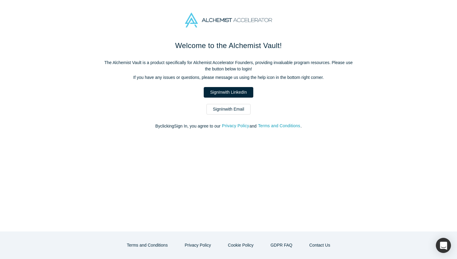 The image size is (457, 259). Describe the element at coordinates (228, 109) in the screenshot. I see `a: SignInwith Email` at that location.